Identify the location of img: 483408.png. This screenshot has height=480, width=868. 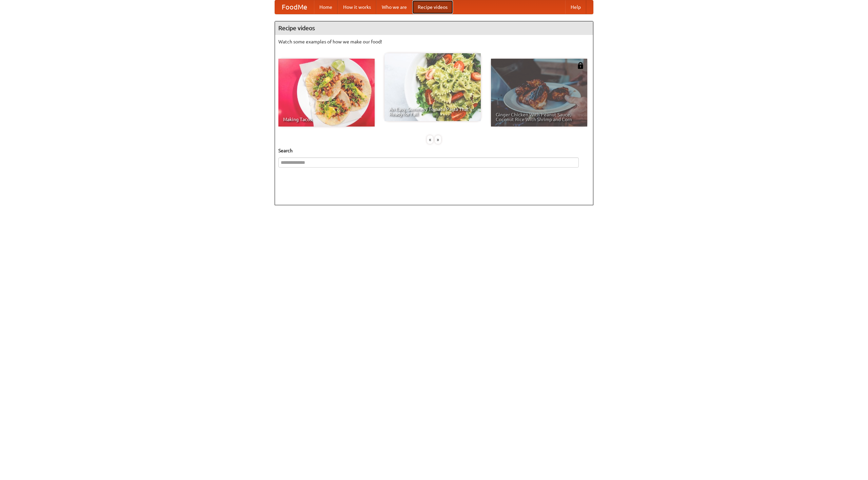
(581, 66).